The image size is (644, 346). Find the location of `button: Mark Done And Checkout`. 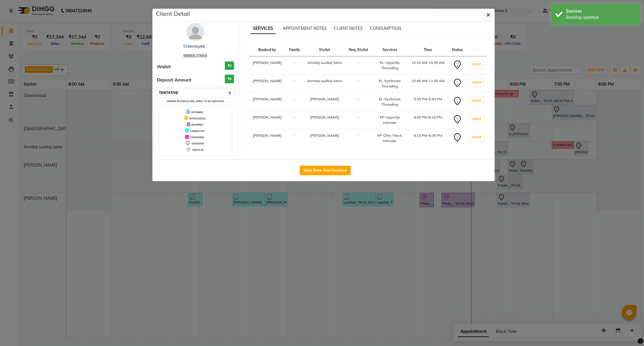

button: Mark Done And Checkout is located at coordinates (325, 170).